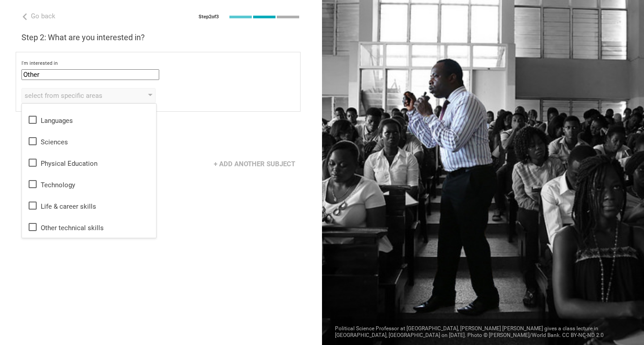  Describe the element at coordinates (91, 75) in the screenshot. I see `input: subject or discipline` at that location.